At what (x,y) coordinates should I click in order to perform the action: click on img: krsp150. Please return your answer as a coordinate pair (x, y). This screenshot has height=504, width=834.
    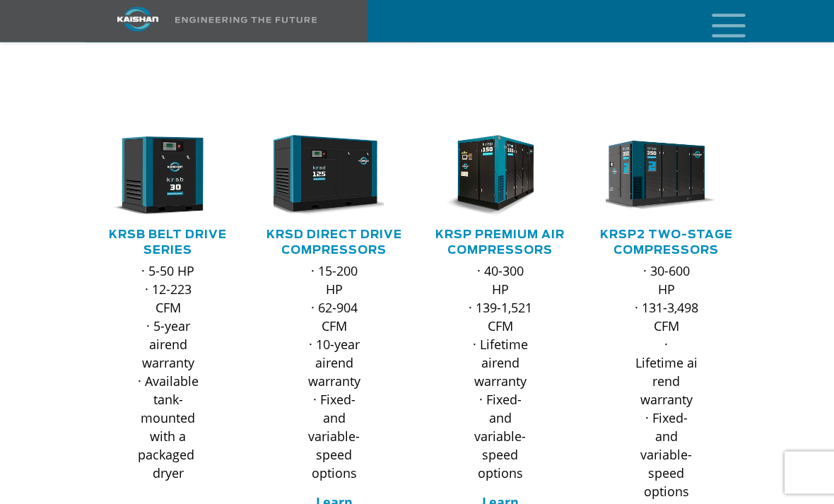
    Looking at the image, I should click on (489, 176).